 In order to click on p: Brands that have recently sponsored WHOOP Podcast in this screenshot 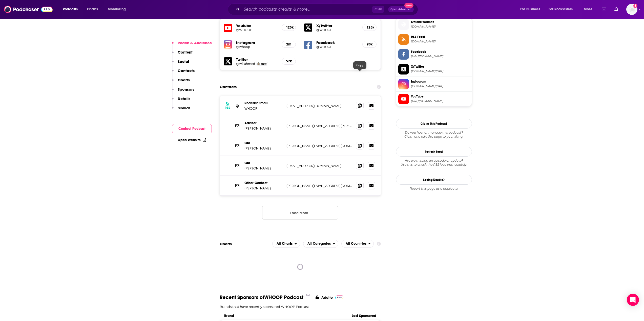, I will do `click(300, 307)`.